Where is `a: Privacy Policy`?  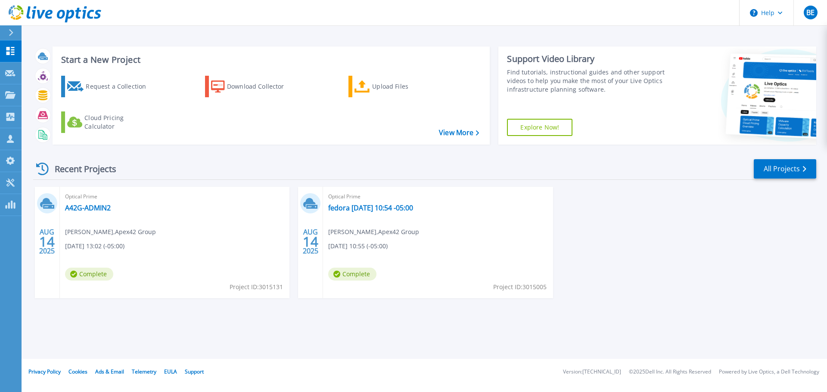 a: Privacy Policy is located at coordinates (44, 372).